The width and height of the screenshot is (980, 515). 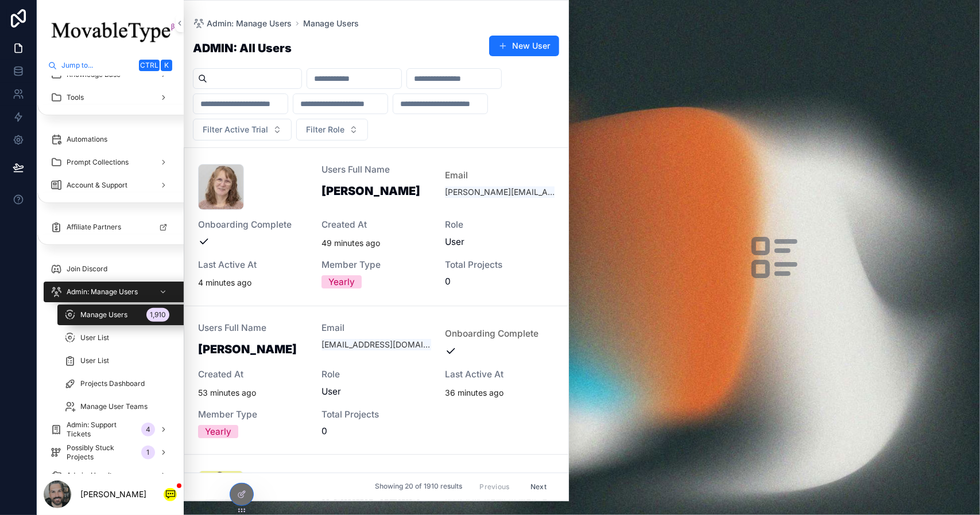 I want to click on span: Tools, so click(x=75, y=98).